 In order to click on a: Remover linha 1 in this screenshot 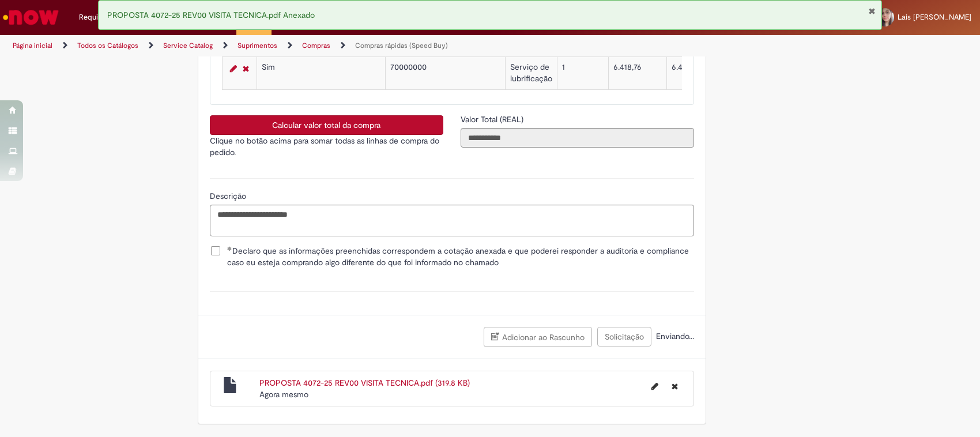, I will do `click(246, 68)`.